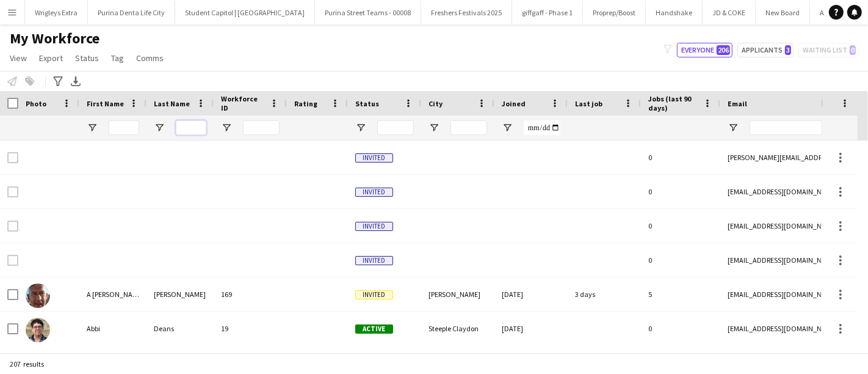 The width and height of the screenshot is (868, 374). What do you see at coordinates (765, 50) in the screenshot?
I see `button: Applicants3` at bounding box center [765, 50].